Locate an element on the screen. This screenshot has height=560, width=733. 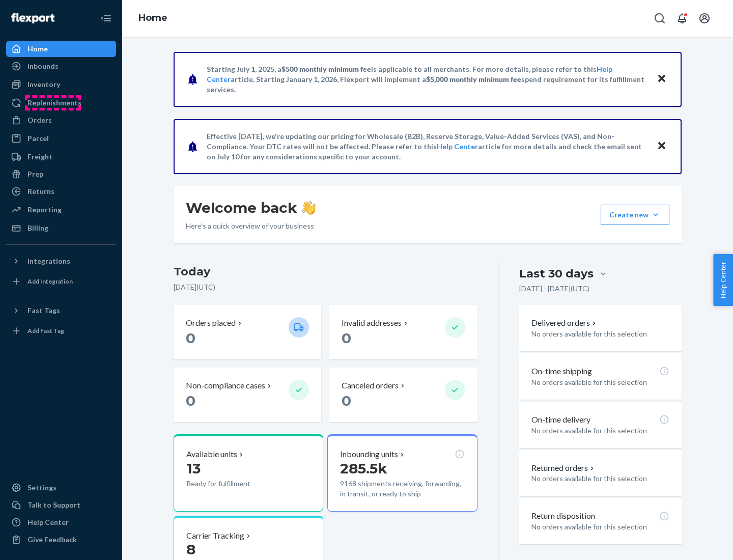
h3: Today is located at coordinates (325, 272).